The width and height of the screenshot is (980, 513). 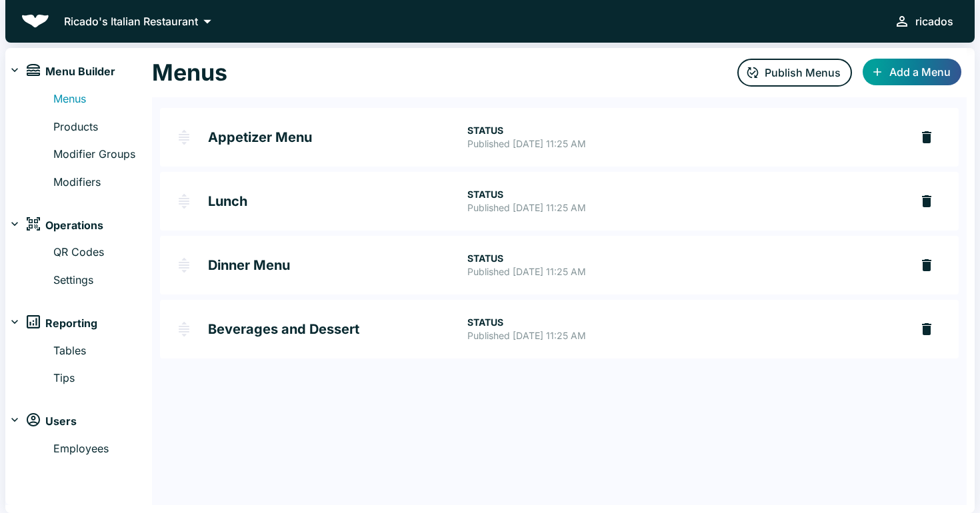 What do you see at coordinates (926, 137) in the screenshot?
I see `button: delete Appetizer Menu` at bounding box center [926, 137].